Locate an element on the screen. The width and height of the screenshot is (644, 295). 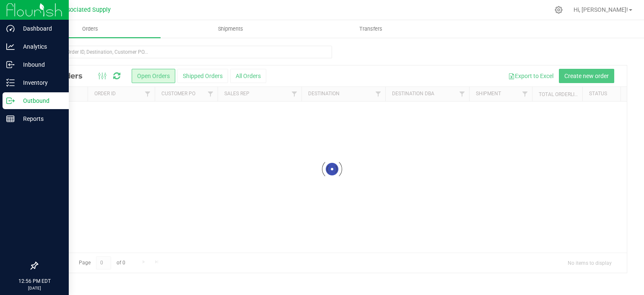
p: Analytics is located at coordinates (40, 47).